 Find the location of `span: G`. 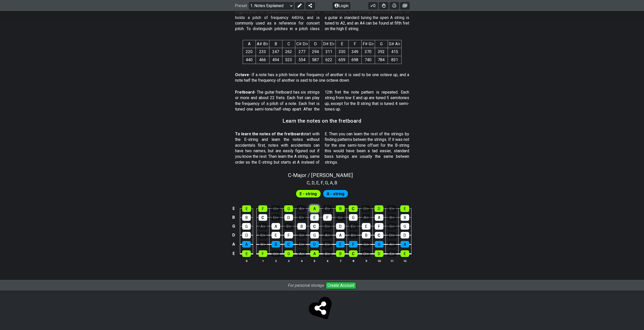

span: G is located at coordinates (326, 183).